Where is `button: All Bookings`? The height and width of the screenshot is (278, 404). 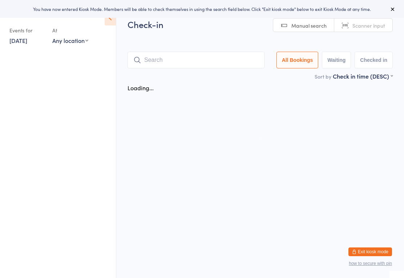 button: All Bookings is located at coordinates (298, 60).